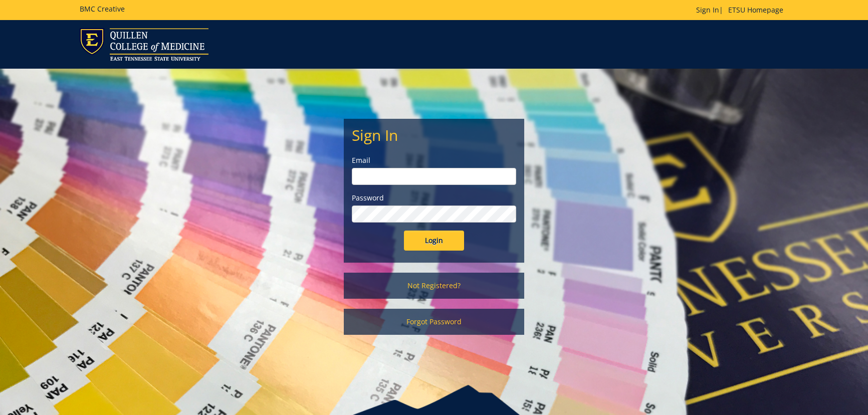  I want to click on h5: BMC Creative, so click(102, 9).